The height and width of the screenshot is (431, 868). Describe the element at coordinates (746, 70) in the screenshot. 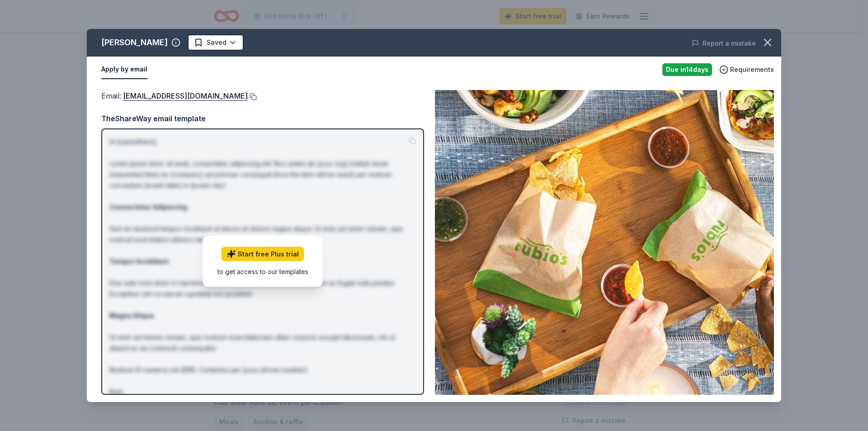

I see `button: Requirements` at that location.